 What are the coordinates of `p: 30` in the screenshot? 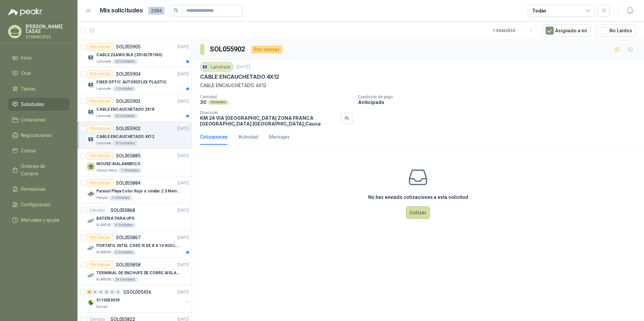 It's located at (203, 102).